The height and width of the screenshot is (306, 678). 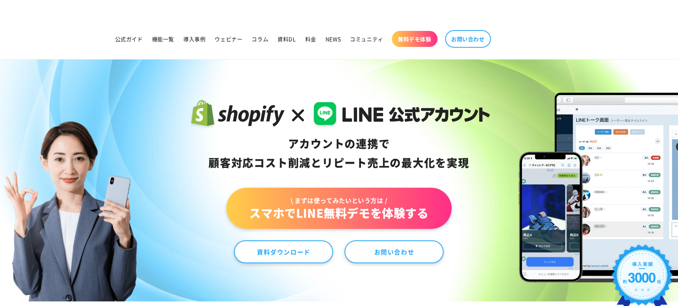 I want to click on span: \ まずは使ってみたいという方は /, so click(x=339, y=200).